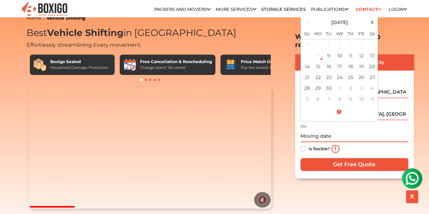 This screenshot has width=429, height=214. I want to click on input: Get Free Quote, so click(354, 164).